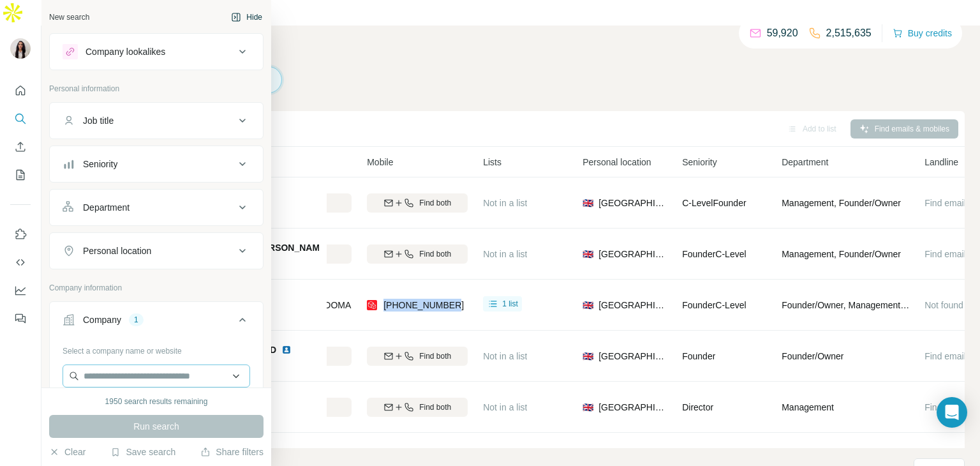 The height and width of the screenshot is (466, 980). I want to click on button: Company1, so click(157, 322).